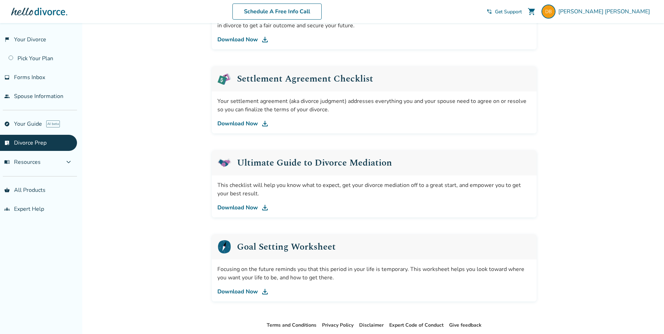 The height and width of the screenshot is (334, 664). I want to click on img: Ultimate Guide to Divorce Mediation, so click(224, 163).